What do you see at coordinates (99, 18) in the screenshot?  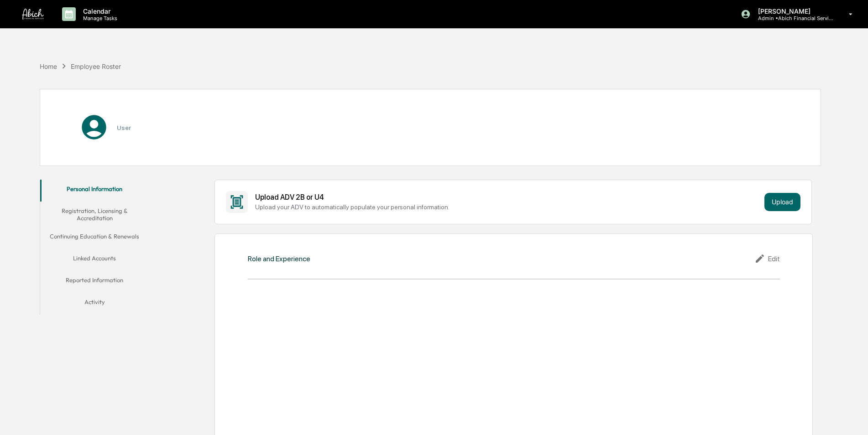 I see `p: Manage Tasks` at bounding box center [99, 18].